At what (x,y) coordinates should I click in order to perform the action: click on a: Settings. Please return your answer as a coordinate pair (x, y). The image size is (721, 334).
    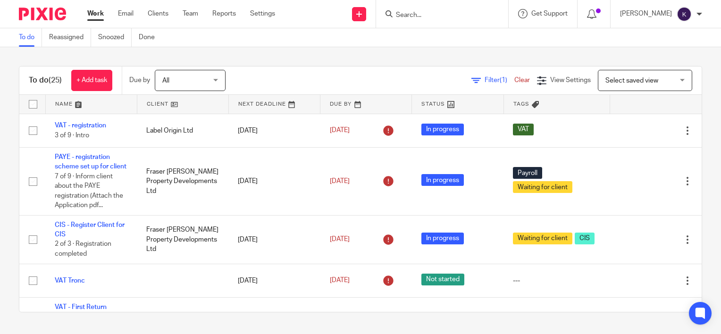
    Looking at the image, I should click on (263, 14).